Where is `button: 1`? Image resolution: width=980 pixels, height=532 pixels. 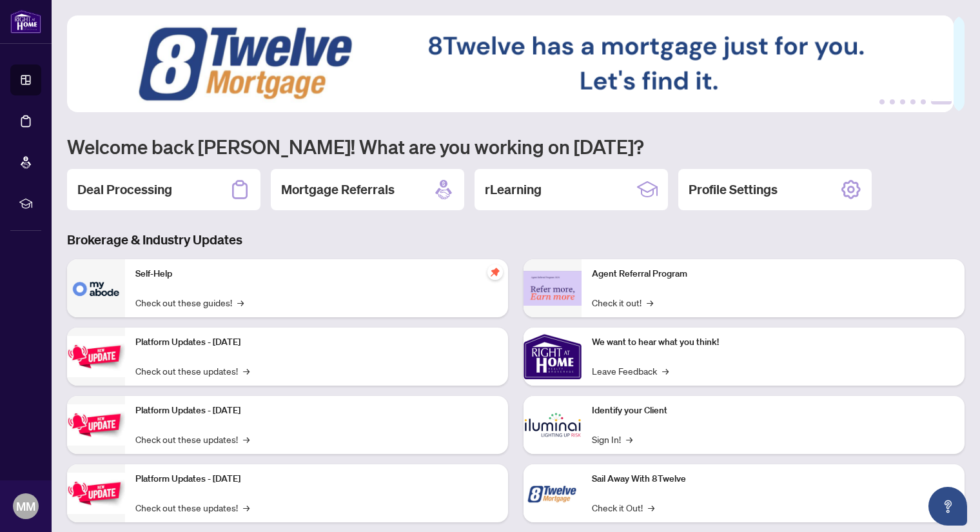
button: 1 is located at coordinates (883, 102).